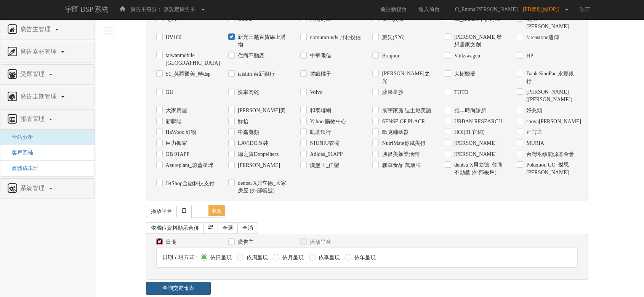 This screenshot has width=644, height=297. What do you see at coordinates (319, 133) in the screenshot?
I see `label: 凱基銀行` at bounding box center [319, 133].